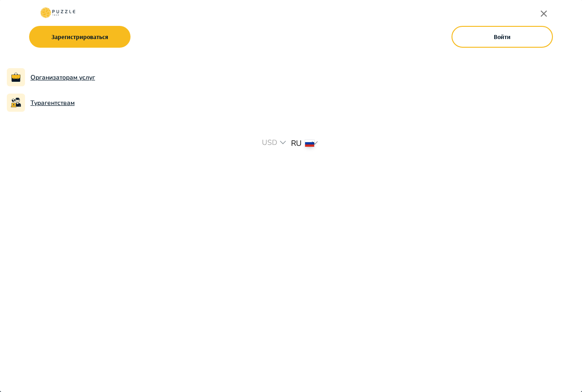 Image resolution: width=582 pixels, height=392 pixels. I want to click on a: Организаторам услуг, so click(63, 77).